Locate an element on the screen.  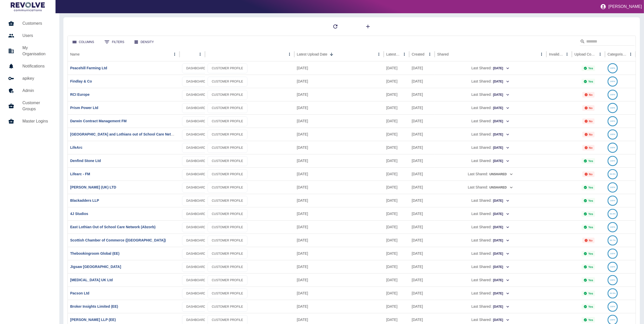
div: 03 Oct 2025 is located at coordinates (397, 134).